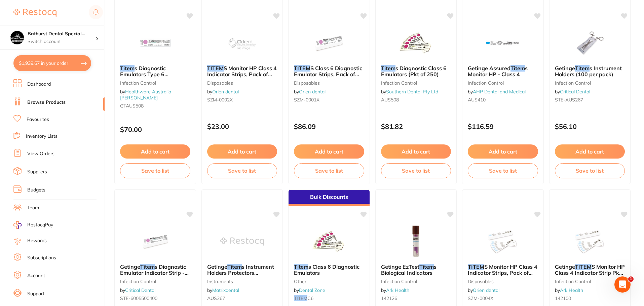  I want to click on h4: Bathurst Dental Specialists, so click(62, 34).